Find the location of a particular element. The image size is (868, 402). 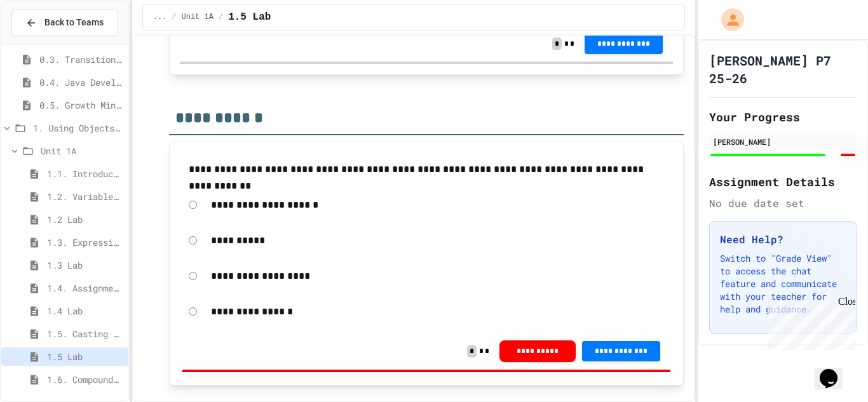

span: 1.4 Lab is located at coordinates (85, 311).